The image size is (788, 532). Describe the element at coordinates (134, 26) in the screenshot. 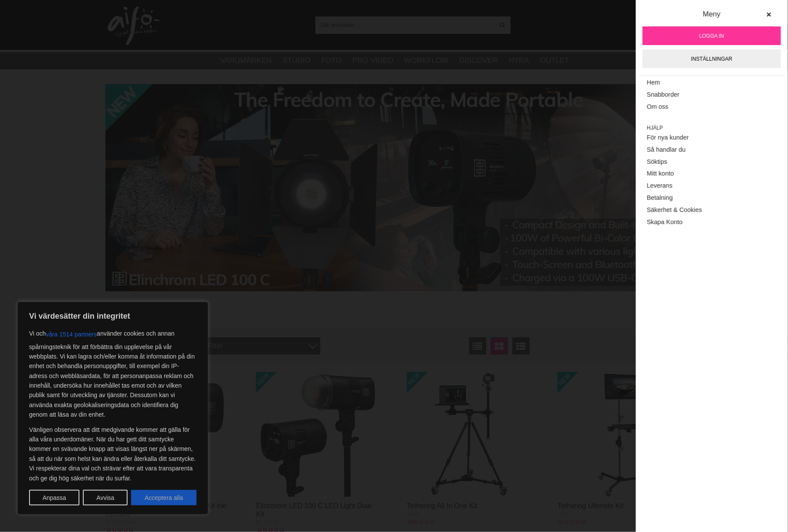

I see `img: logo.png` at that location.